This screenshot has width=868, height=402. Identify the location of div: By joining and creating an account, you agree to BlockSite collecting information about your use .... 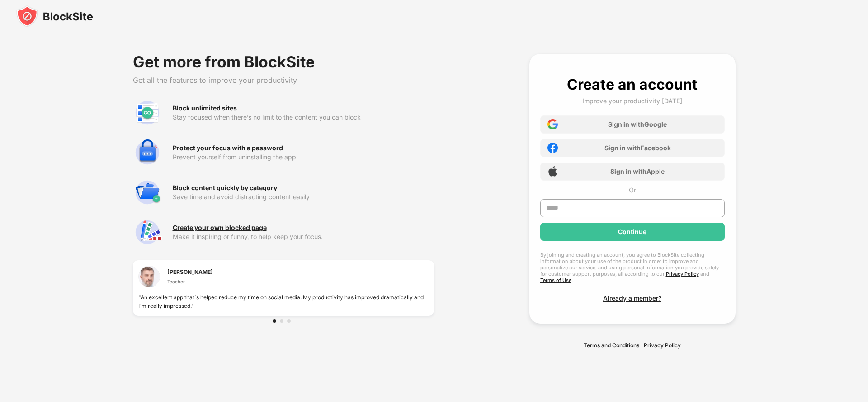
(632, 267).